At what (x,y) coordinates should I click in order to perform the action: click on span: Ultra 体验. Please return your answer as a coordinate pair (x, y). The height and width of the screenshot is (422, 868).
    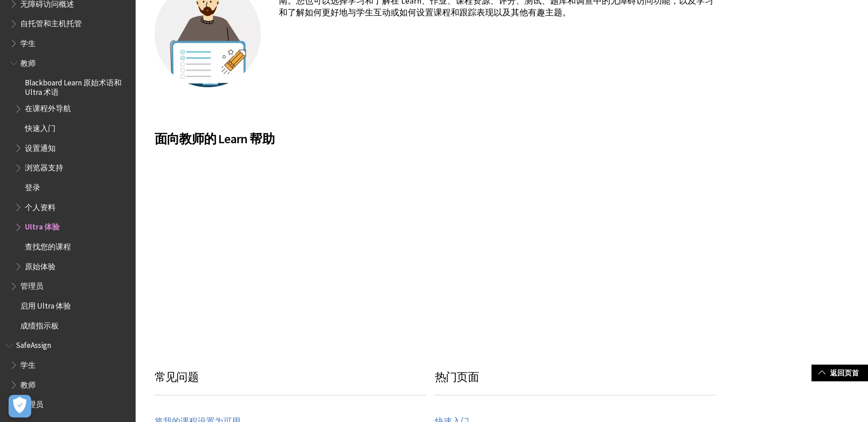
    Looking at the image, I should click on (42, 225).